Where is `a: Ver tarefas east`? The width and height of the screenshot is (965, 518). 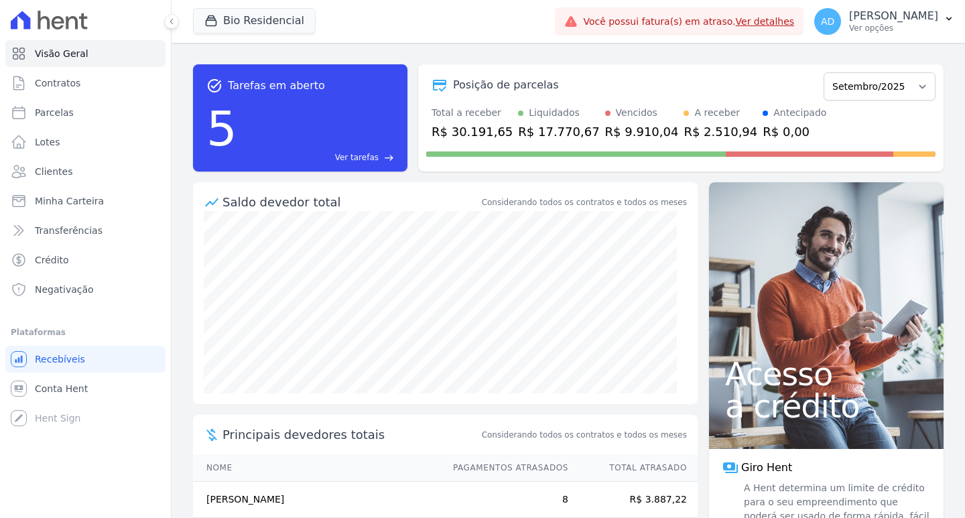
a: Ver tarefas east is located at coordinates (318, 157).